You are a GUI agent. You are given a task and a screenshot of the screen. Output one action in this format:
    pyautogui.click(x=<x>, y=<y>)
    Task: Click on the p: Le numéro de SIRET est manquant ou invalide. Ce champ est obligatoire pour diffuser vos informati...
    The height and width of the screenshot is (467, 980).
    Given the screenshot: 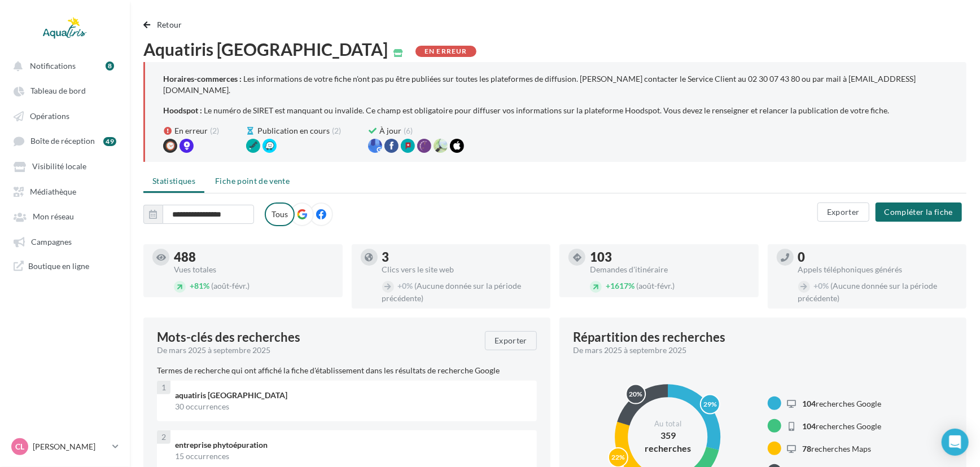 What is the action you would take?
    pyautogui.click(x=546, y=110)
    